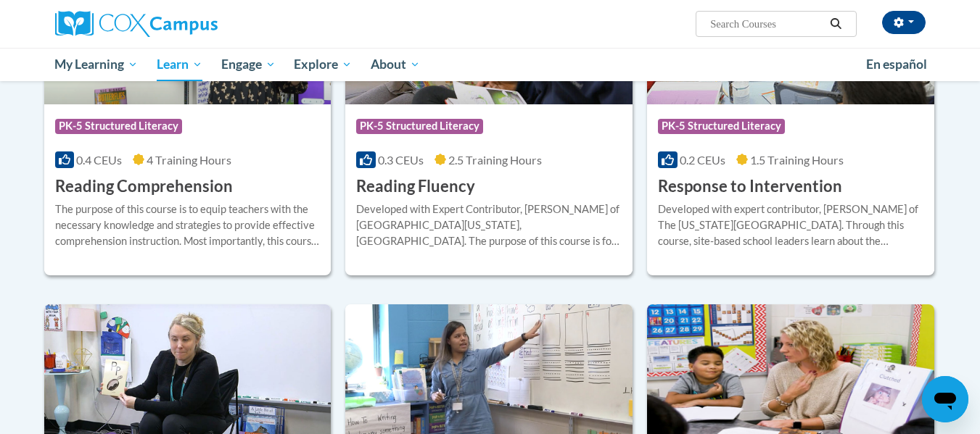 This screenshot has height=434, width=980. What do you see at coordinates (322, 64) in the screenshot?
I see `a: Explore` at bounding box center [322, 64].